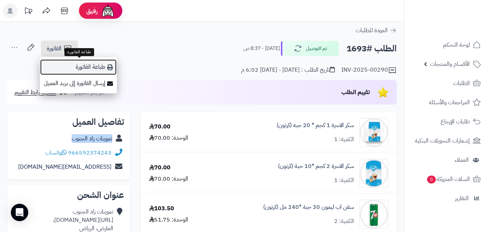 The image size is (489, 232). I want to click on a: لوحة التحكم, so click(446, 45).